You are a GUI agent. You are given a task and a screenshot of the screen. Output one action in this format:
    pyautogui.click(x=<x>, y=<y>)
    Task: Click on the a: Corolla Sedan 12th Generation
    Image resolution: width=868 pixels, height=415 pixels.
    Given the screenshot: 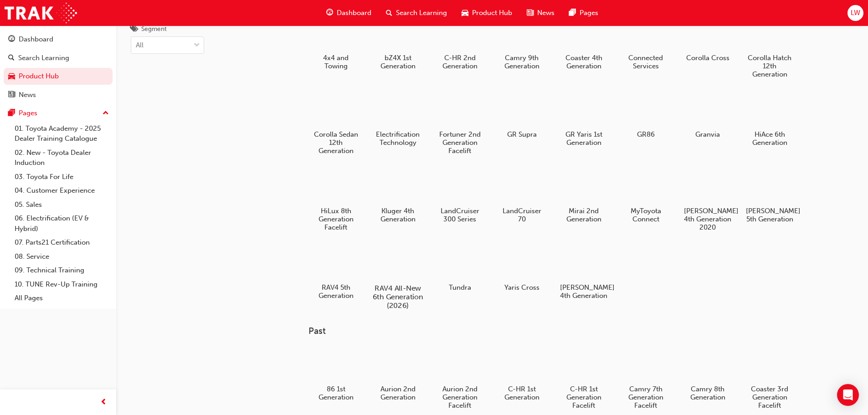 What is the action you would take?
    pyautogui.click(x=336, y=123)
    